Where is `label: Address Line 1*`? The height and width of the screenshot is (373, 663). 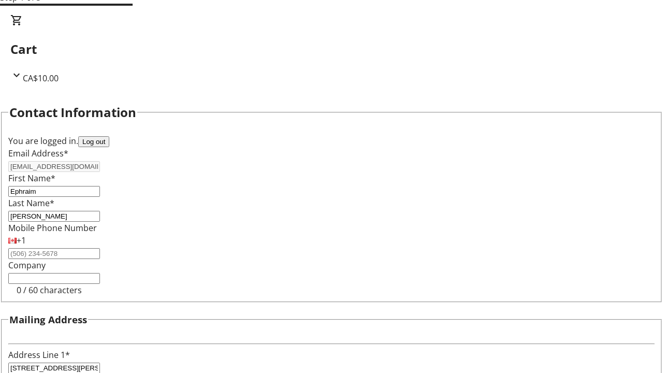
label: Address Line 1* is located at coordinates (39, 355).